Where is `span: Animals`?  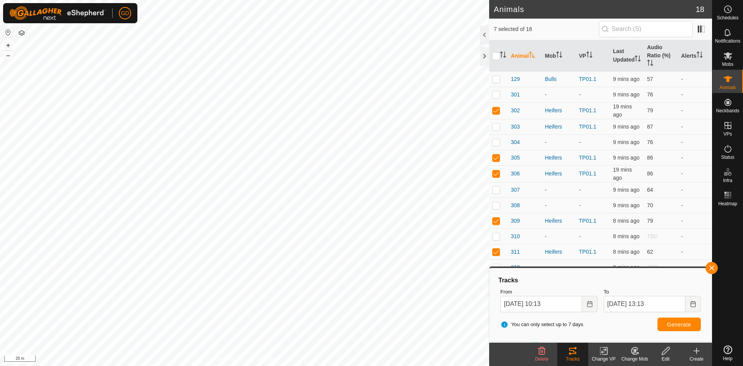 span: Animals is located at coordinates (728, 87).